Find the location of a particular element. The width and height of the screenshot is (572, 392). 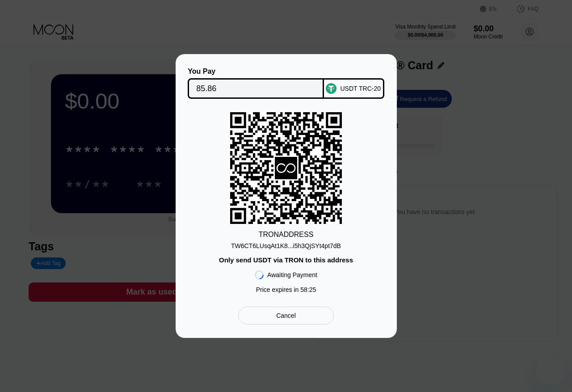

div: You PayUSDT TRC-20 is located at coordinates (286, 83).